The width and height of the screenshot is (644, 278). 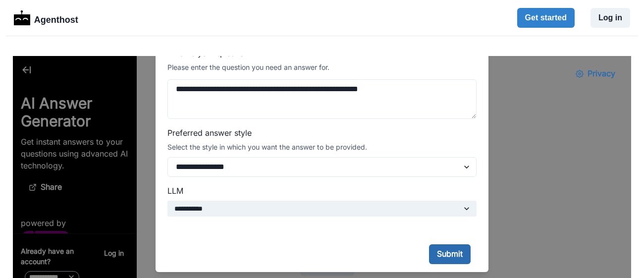 What do you see at coordinates (437, 198) in the screenshot?
I see `button: Submit` at bounding box center [437, 198].